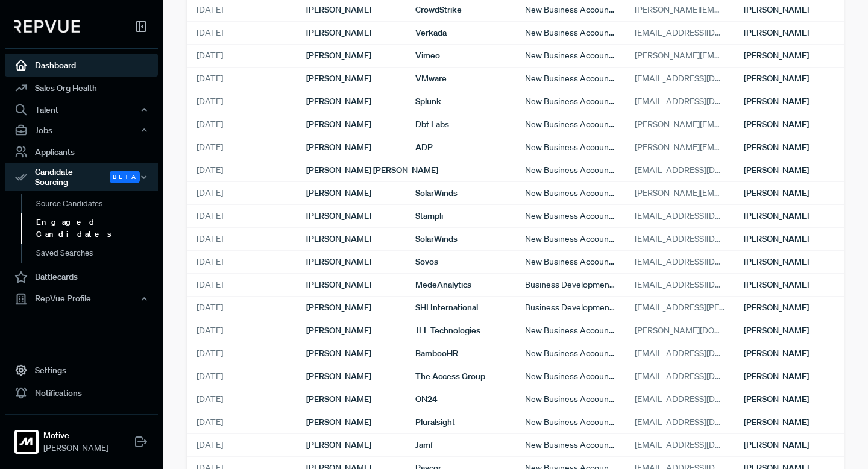  What do you see at coordinates (451, 376) in the screenshot?
I see `span: The Access Group` at bounding box center [451, 376].